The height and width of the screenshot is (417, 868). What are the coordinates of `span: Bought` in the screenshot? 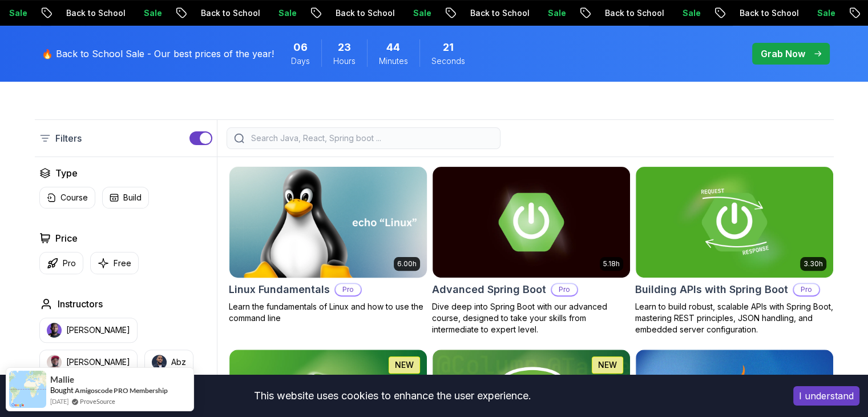 It's located at (61, 390).